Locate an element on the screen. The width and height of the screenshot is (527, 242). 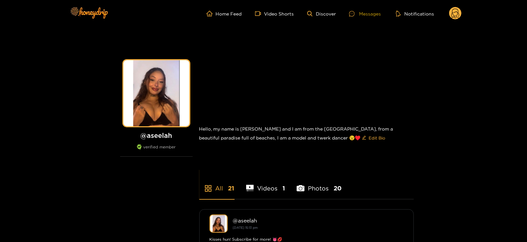
h1: @ aseelah is located at coordinates (156, 135).